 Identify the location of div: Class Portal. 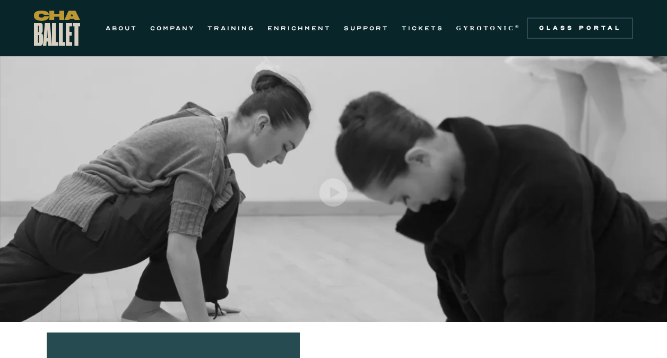
(580, 28).